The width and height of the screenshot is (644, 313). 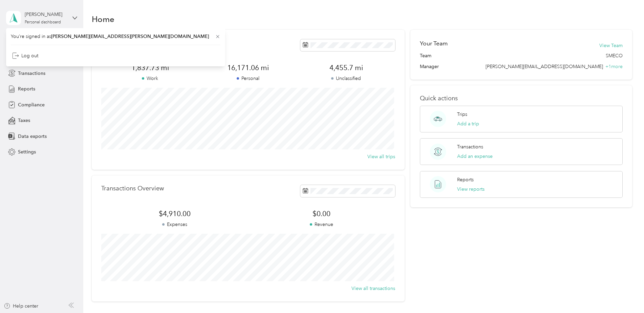 What do you see at coordinates (174, 214) in the screenshot?
I see `span: $4,910.00` at bounding box center [174, 214].